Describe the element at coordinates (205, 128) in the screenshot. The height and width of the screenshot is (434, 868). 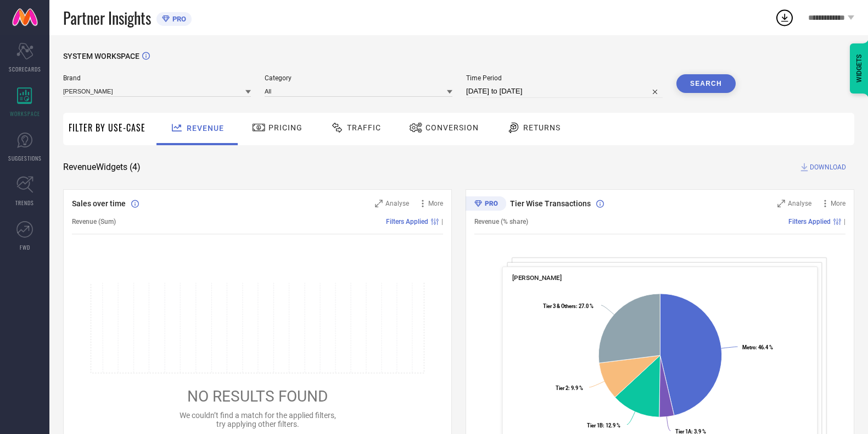
I see `span: Revenue` at that location.